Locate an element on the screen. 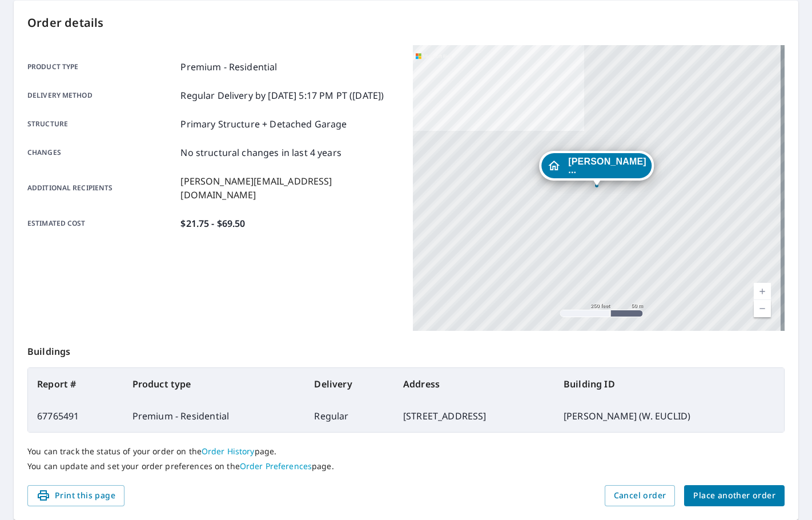  button: Cancel order is located at coordinates (640, 495).